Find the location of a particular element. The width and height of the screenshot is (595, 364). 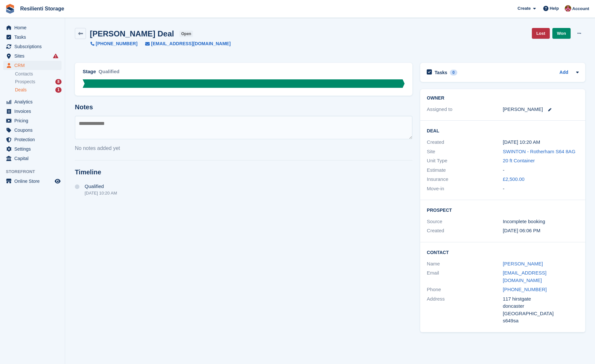

span: Analytics is located at coordinates (34, 102).